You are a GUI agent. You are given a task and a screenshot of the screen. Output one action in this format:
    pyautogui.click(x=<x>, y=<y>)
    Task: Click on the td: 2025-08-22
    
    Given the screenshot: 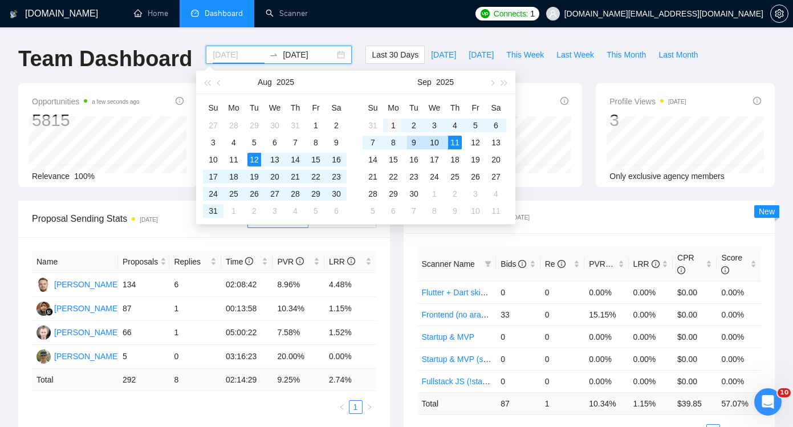 What is the action you would take?
    pyautogui.click(x=316, y=177)
    